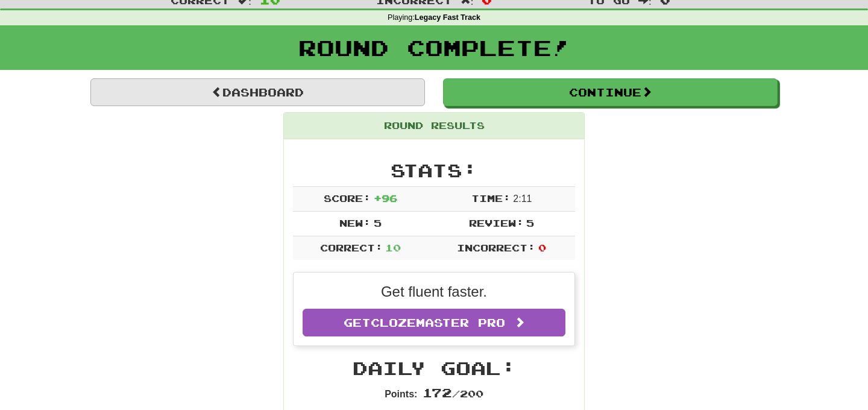 The image size is (868, 410). Describe the element at coordinates (496, 222) in the screenshot. I see `span: Review:` at that location.